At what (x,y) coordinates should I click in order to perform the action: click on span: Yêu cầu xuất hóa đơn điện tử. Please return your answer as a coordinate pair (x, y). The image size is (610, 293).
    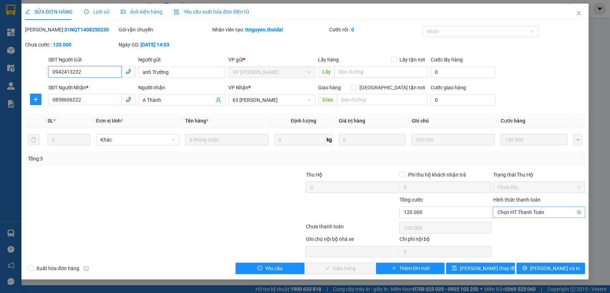
    Looking at the image, I should click on (211, 12).